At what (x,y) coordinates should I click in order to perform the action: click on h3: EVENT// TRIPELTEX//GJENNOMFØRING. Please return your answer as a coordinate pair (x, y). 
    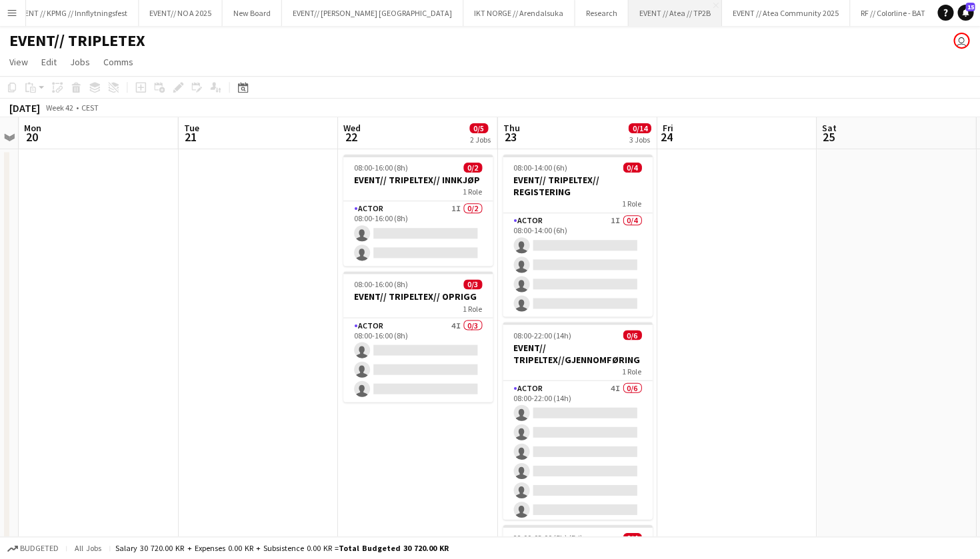
    Looking at the image, I should click on (578, 354).